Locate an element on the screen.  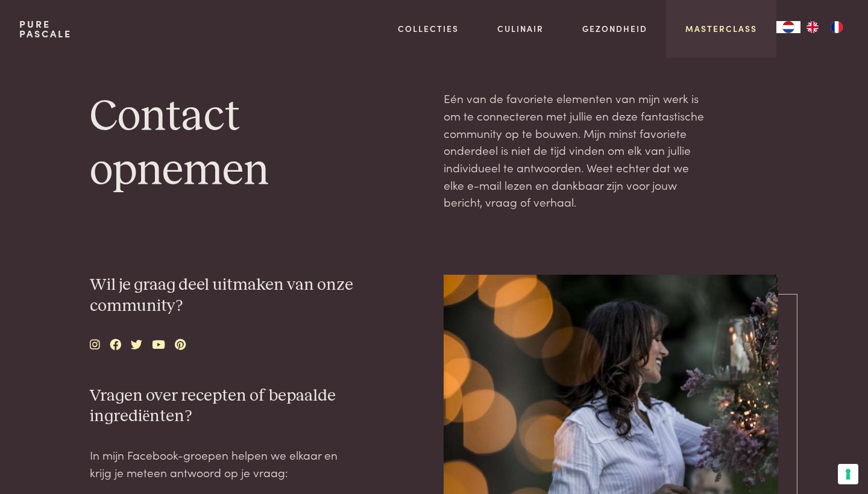
span: ë is located at coordinates (146, 417).